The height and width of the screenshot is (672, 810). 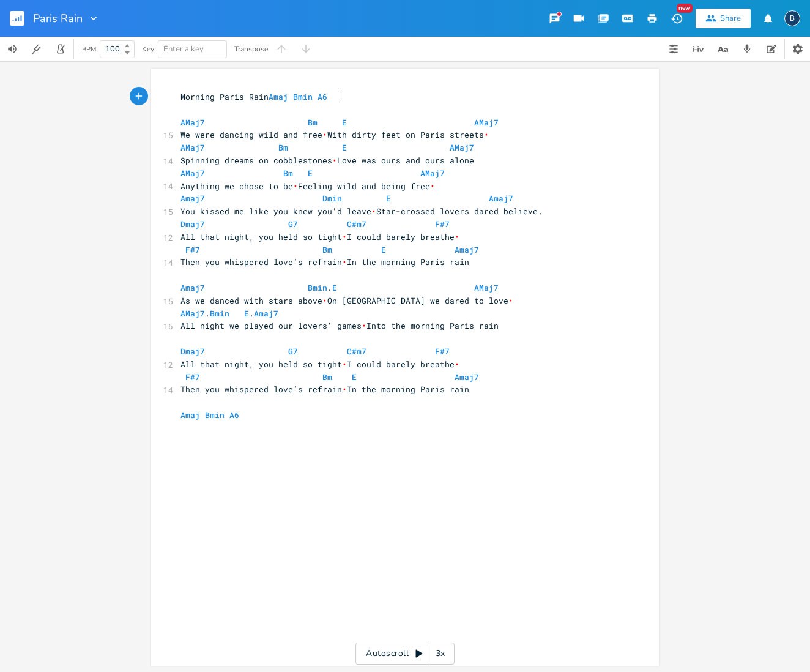 I want to click on span: Enter a key, so click(x=184, y=49).